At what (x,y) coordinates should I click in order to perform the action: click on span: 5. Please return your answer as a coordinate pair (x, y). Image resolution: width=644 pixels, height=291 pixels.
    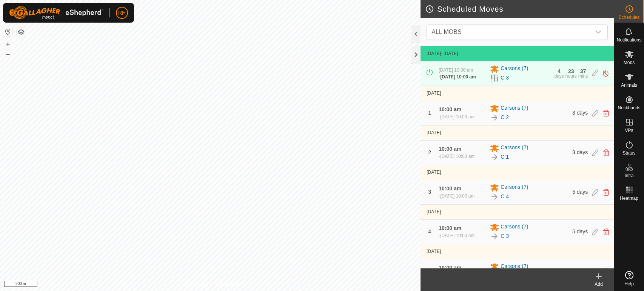
    Looking at the image, I should click on (429, 271).